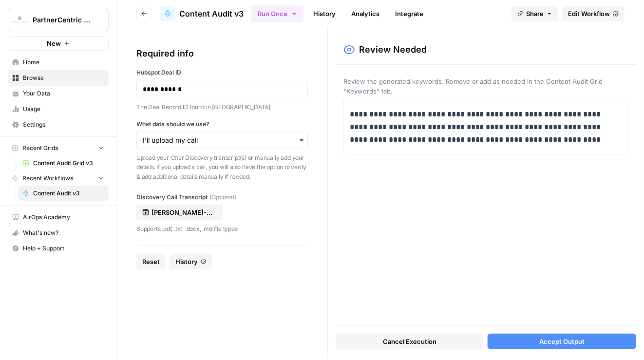  I want to click on span: History, so click(186, 261).